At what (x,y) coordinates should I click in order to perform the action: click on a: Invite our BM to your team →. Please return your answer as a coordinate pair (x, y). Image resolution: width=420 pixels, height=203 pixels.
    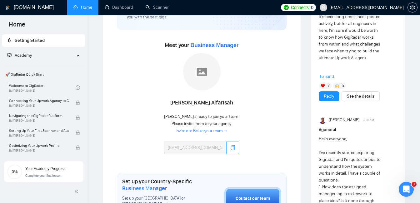
    Looking at the image, I should click on (201, 131).